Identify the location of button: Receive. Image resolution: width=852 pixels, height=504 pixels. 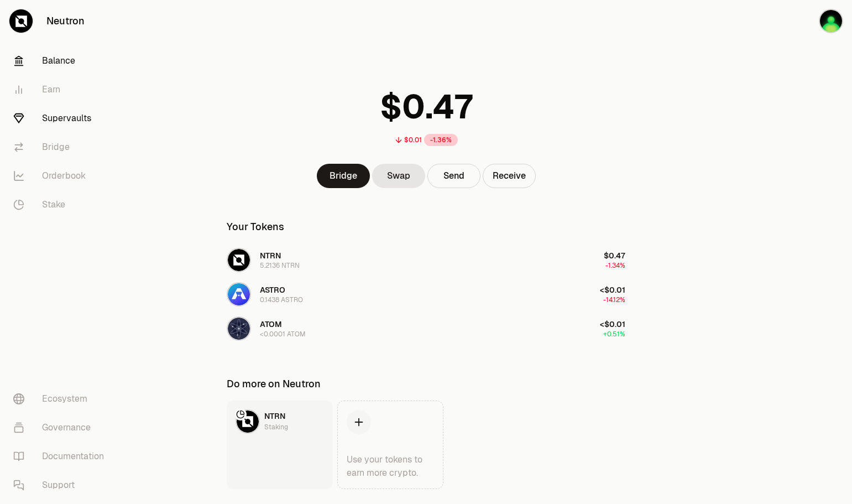
(509, 176).